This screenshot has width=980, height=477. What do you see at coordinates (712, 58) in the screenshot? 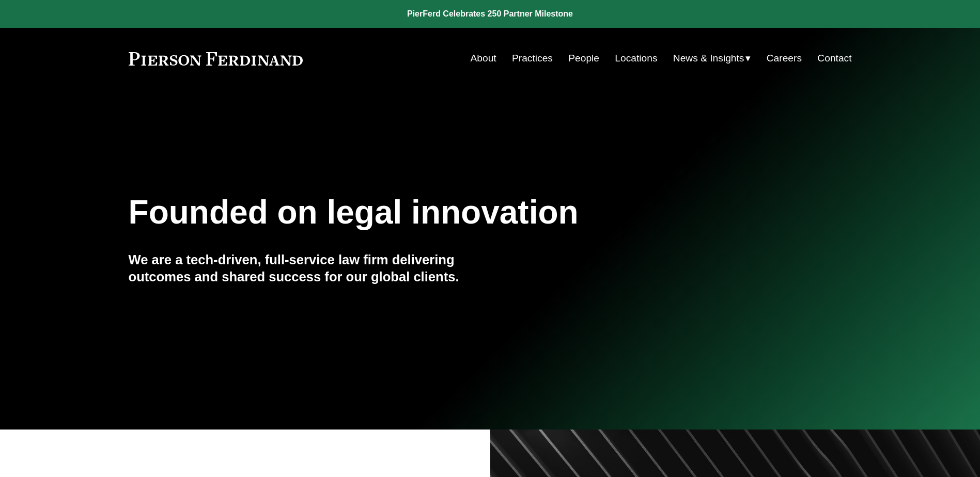
I see `a: folder dropdown` at bounding box center [712, 58].